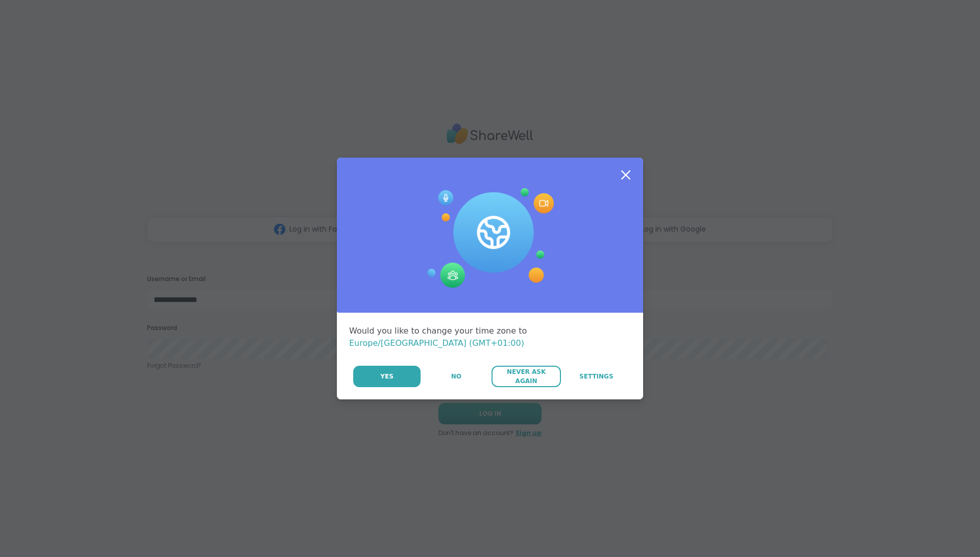 The height and width of the screenshot is (557, 980). Describe the element at coordinates (490, 238) in the screenshot. I see `img: Session Experience` at that location.